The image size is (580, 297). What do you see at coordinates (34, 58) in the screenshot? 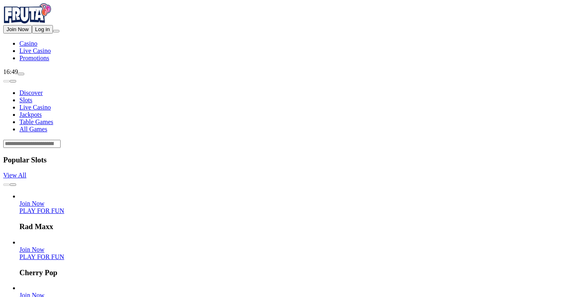
I see `span: Promotions` at bounding box center [34, 58].